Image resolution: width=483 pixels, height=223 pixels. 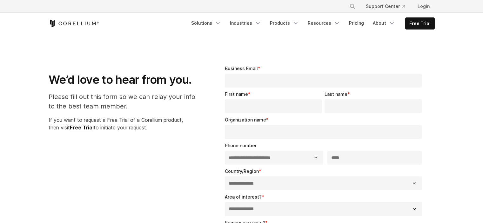 I want to click on a: Industries, so click(x=245, y=23).